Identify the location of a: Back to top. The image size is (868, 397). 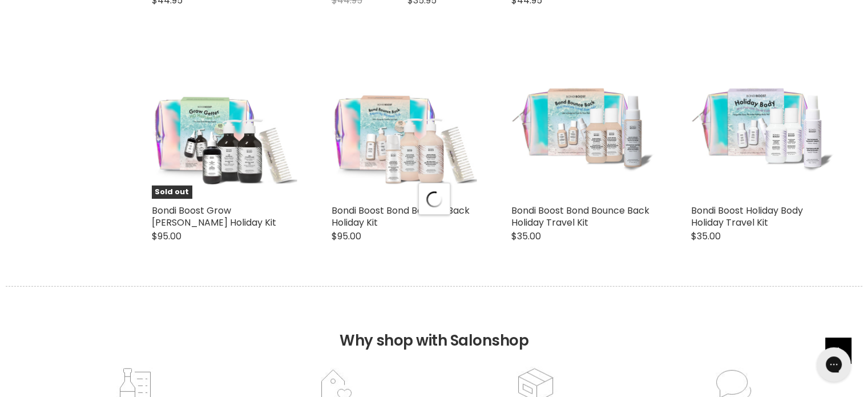
(838, 350).